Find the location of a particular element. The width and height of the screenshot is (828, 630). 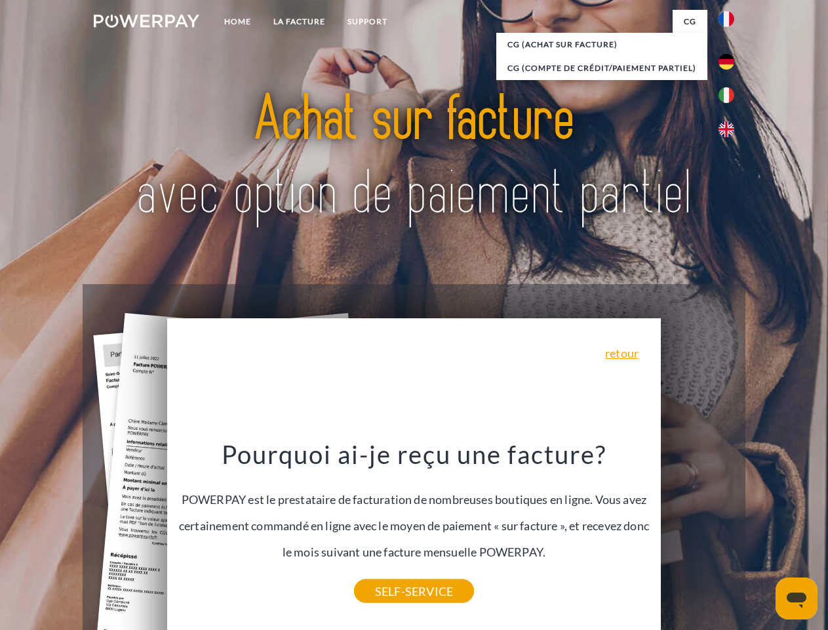

img: en is located at coordinates (727, 129).